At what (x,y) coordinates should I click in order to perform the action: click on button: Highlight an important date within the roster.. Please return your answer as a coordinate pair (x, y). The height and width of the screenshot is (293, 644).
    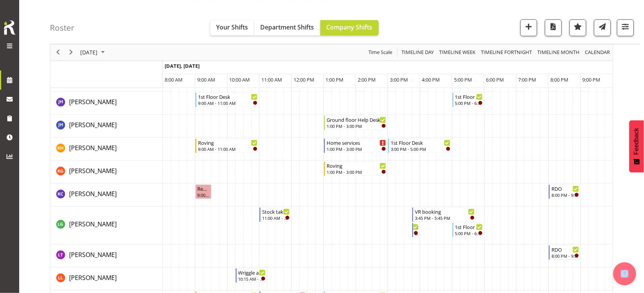
    Looking at the image, I should click on (578, 28).